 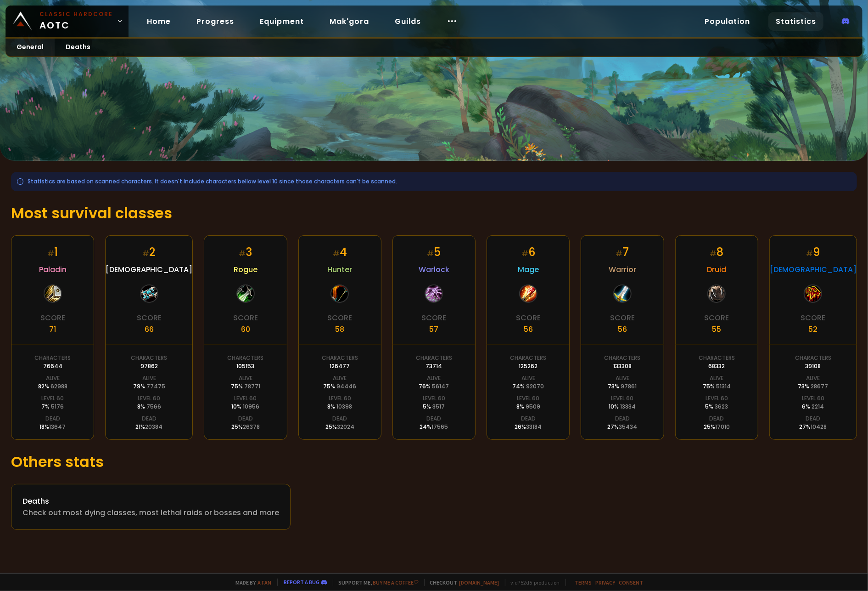 I want to click on span: Paladin, so click(x=53, y=269).